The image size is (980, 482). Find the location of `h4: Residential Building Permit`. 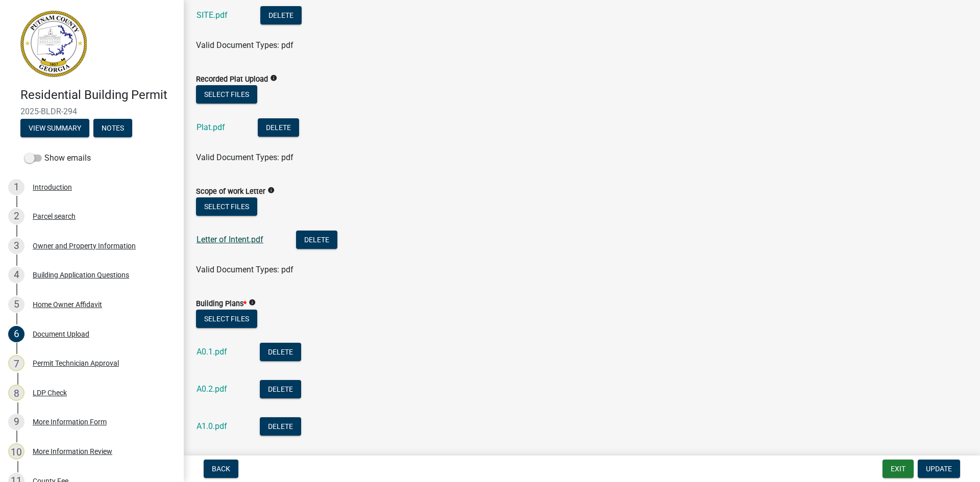

h4: Residential Building Permit is located at coordinates (98, 95).